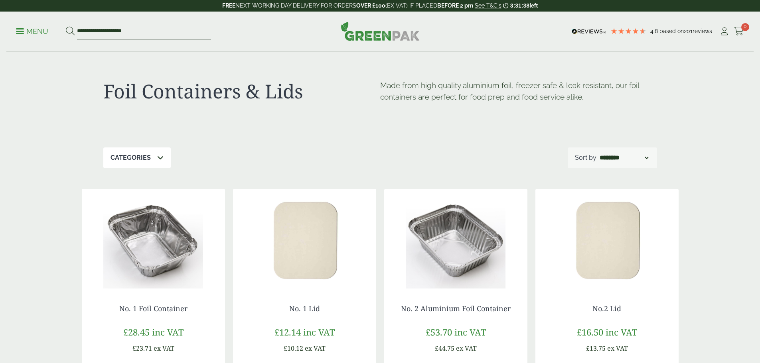 The image size is (760, 363). I want to click on a: Menu, so click(32, 31).